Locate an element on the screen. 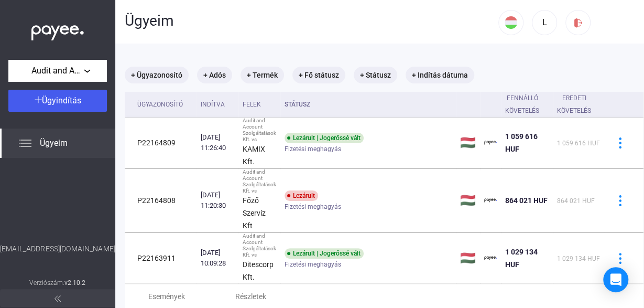 Image resolution: width=644 pixels, height=308 pixels. img: plus-white.svg is located at coordinates (38, 99).